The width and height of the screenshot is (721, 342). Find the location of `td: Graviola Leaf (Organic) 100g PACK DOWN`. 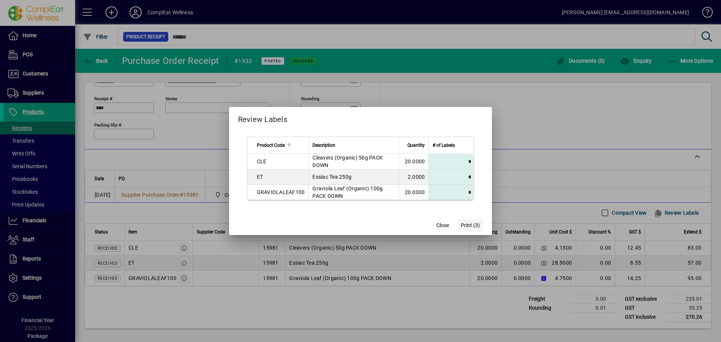

td: Graviola Leaf (Organic) 100g PACK DOWN is located at coordinates (353, 192).